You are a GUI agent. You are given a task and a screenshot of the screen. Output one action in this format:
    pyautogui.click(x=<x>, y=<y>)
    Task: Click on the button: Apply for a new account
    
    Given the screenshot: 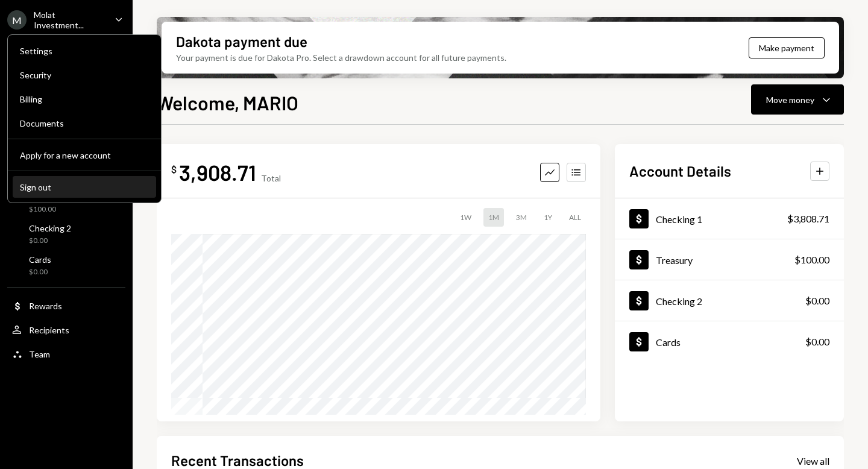 What is the action you would take?
    pyautogui.click(x=85, y=155)
    